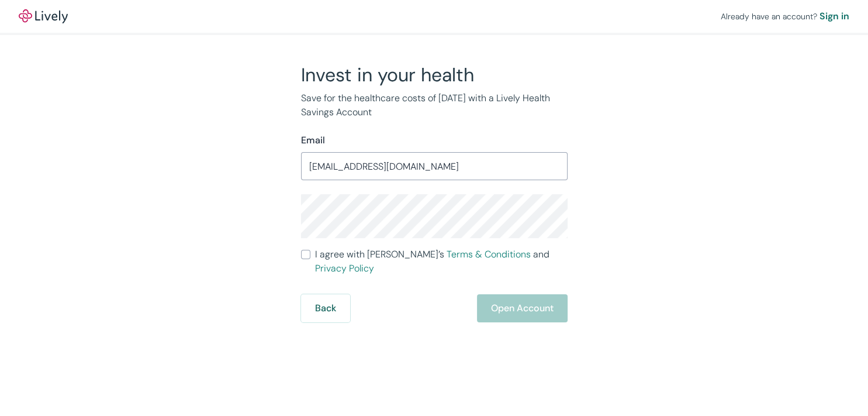 The image size is (868, 416). I want to click on button: Back, so click(325, 309).